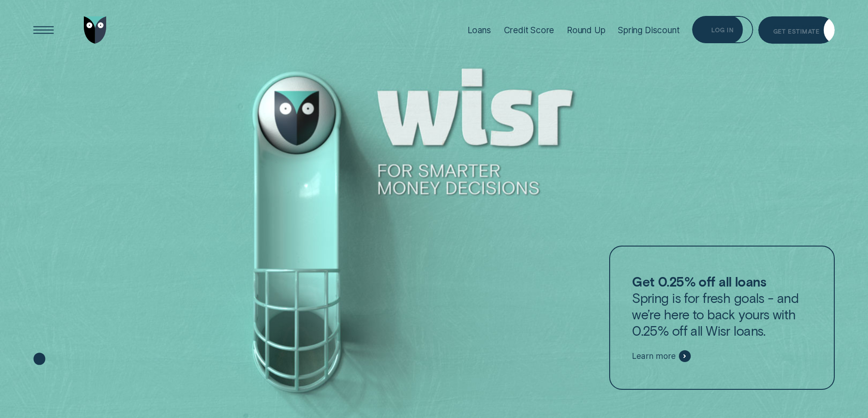 The width and height of the screenshot is (868, 418). Describe the element at coordinates (699, 281) in the screenshot. I see `strong: Get 0.25% off all loans` at that location.